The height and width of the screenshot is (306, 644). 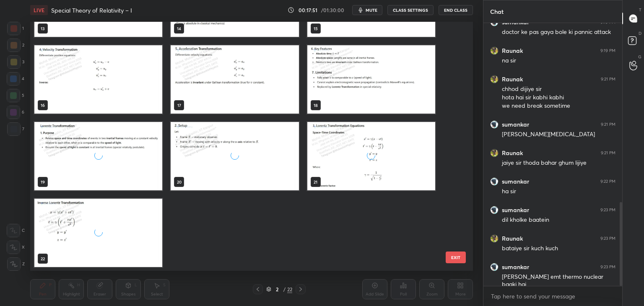 I want to click on div: hota hai sir kabhi kabhi, so click(x=558, y=98).